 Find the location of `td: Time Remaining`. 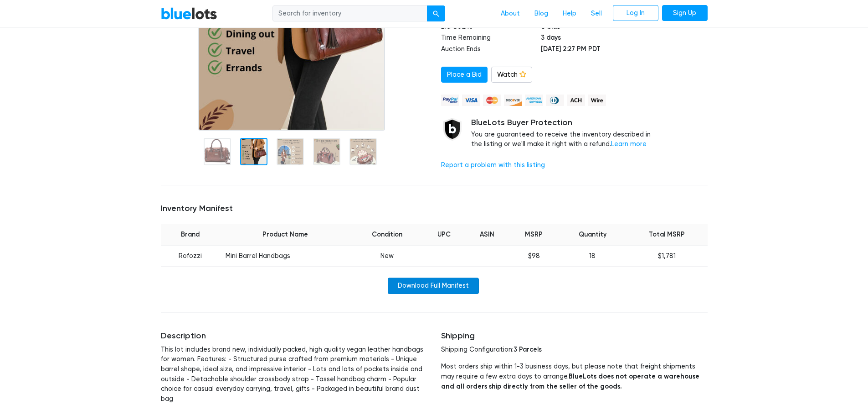

td: Time Remaining is located at coordinates (491, 39).